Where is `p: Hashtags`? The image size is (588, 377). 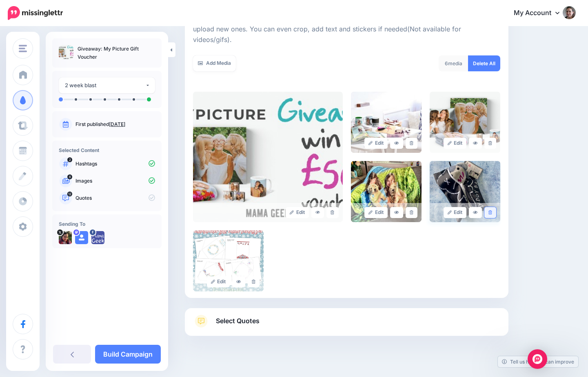 p: Hashtags is located at coordinates (115, 164).